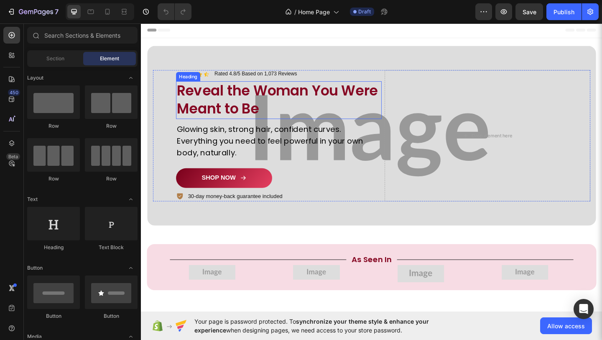  What do you see at coordinates (35, 78) in the screenshot?
I see `span: Layout` at bounding box center [35, 78].